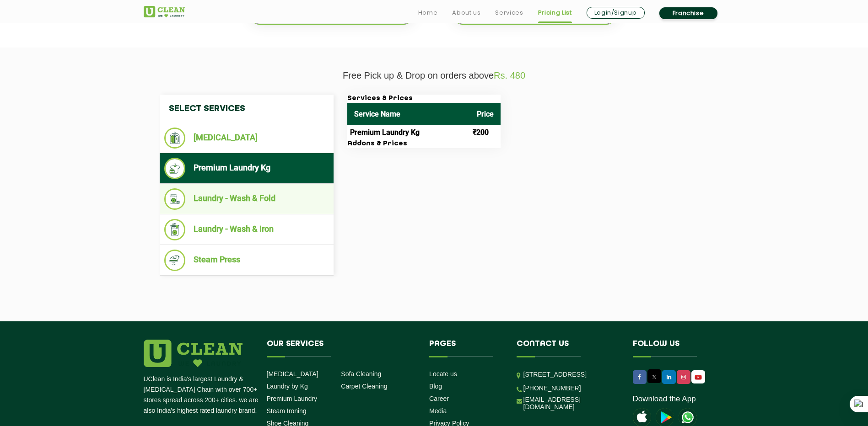 This screenshot has width=868, height=426. What do you see at coordinates (286, 411) in the screenshot?
I see `a: Steam Ironing` at bounding box center [286, 411].